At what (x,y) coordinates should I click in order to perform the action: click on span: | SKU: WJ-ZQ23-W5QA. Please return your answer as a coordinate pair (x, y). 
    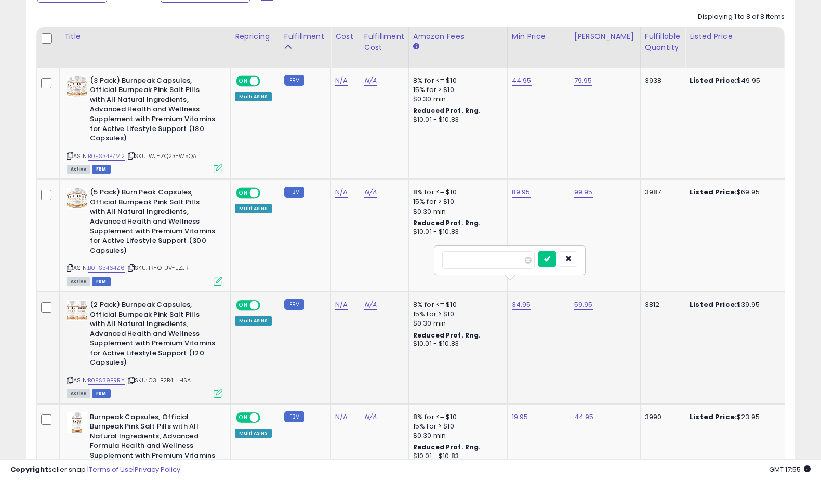
    Looking at the image, I should click on (161, 156).